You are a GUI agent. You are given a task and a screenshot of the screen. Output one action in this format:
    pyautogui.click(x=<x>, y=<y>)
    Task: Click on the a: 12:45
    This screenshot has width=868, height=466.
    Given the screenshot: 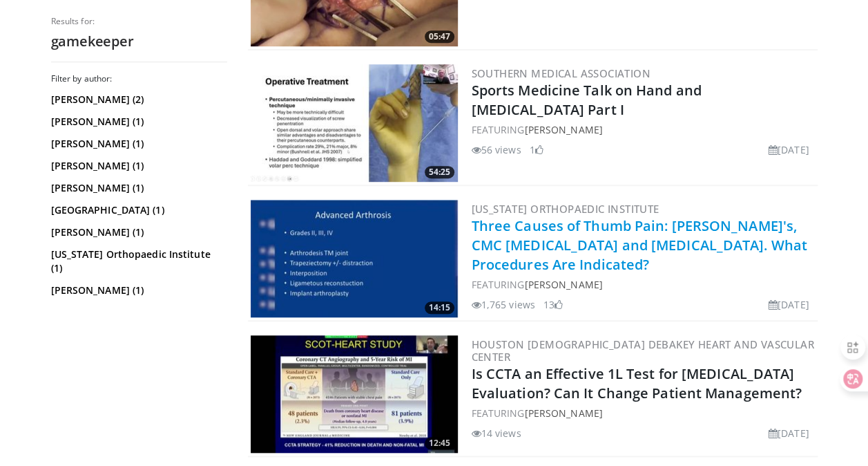 What is the action you would take?
    pyautogui.click(x=354, y=394)
    